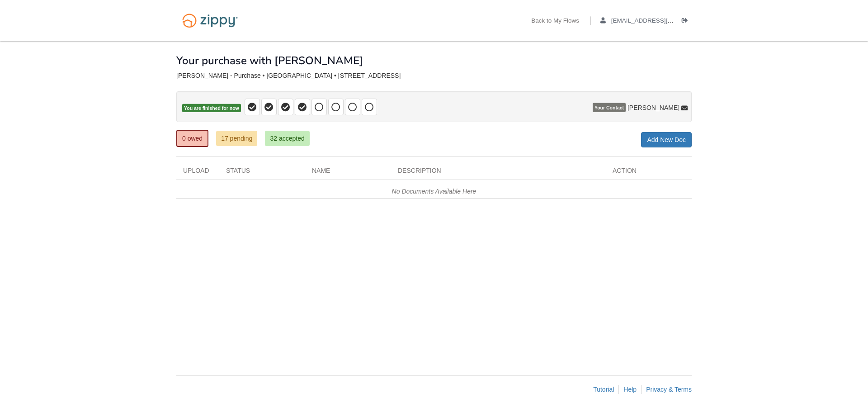 The image size is (868, 412). Describe the element at coordinates (657, 21) in the screenshot. I see `a: edit profile` at that location.